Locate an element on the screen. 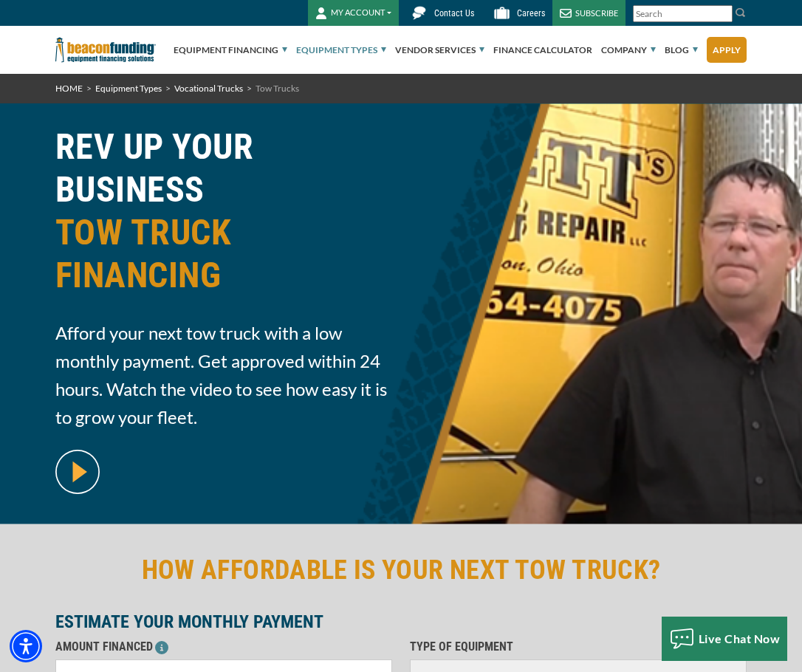 Image resolution: width=802 pixels, height=672 pixels. img: video modal pop-up play button is located at coordinates (78, 472).